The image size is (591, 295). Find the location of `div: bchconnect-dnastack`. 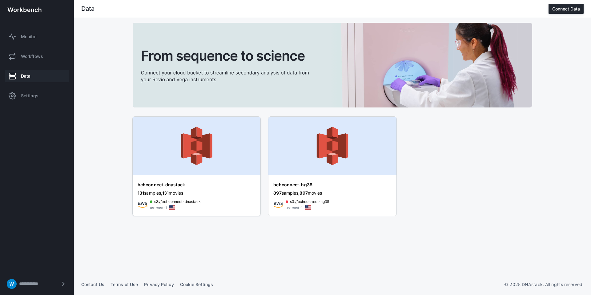

div: bchconnect-dnastack is located at coordinates (190, 185).